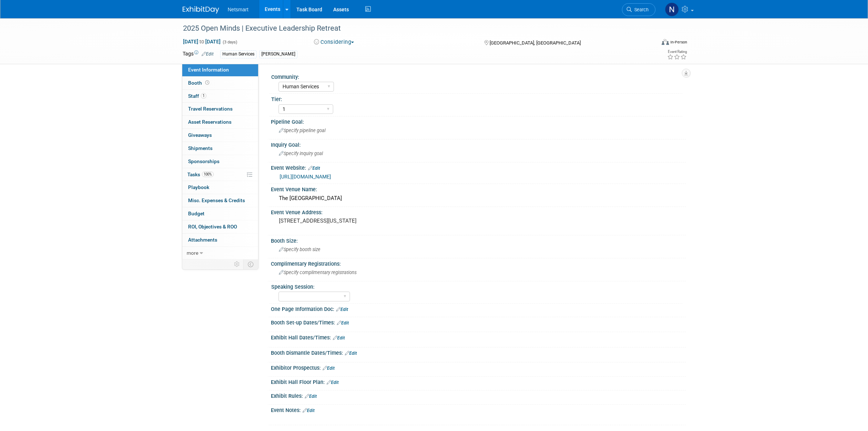 This screenshot has height=431, width=868. What do you see at coordinates (478, 263) in the screenshot?
I see `div: Complimentary Registrations:` at bounding box center [478, 263].